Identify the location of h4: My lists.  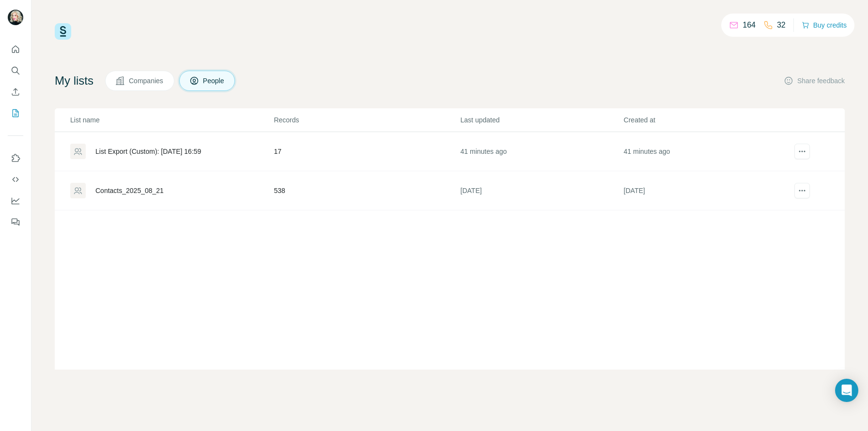
(74, 81).